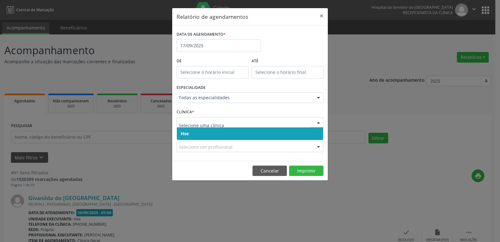 This screenshot has width=500, height=242. What do you see at coordinates (219, 46) in the screenshot?
I see `input: Selecione uma data ou intervalo` at bounding box center [219, 46].